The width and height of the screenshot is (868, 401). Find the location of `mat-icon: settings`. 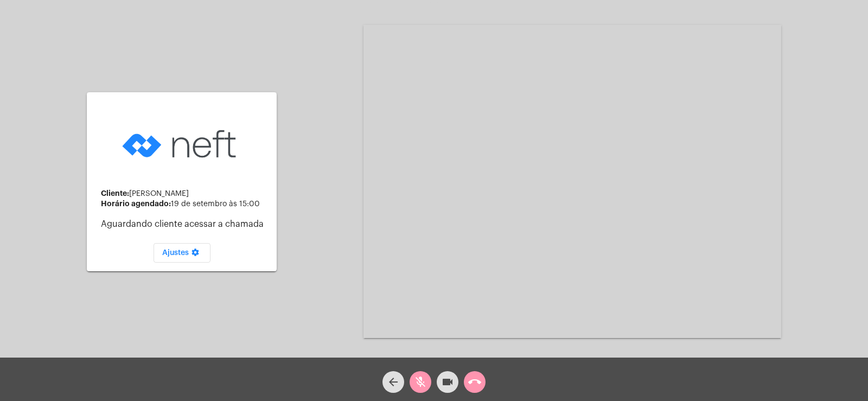

mat-icon: settings is located at coordinates (195, 254).